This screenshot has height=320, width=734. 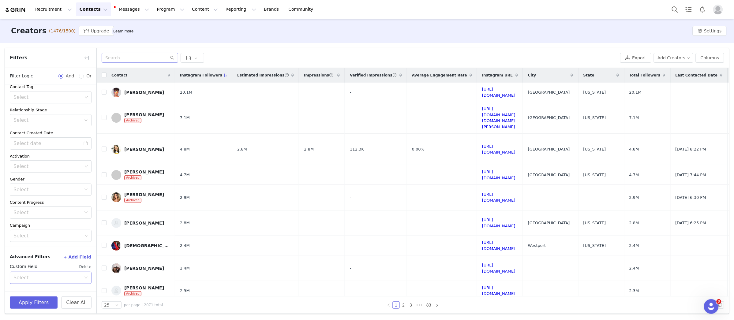 I want to click on div: Contact Tag, so click(x=50, y=87).